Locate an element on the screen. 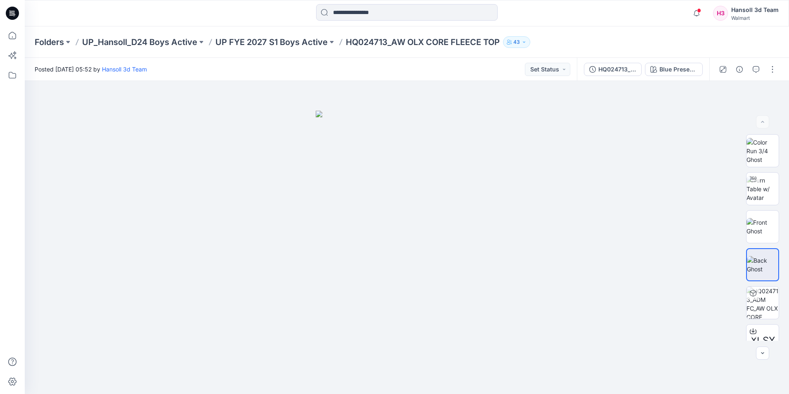  p: UP FYE 2027 S1 Boys Active is located at coordinates (271, 42).